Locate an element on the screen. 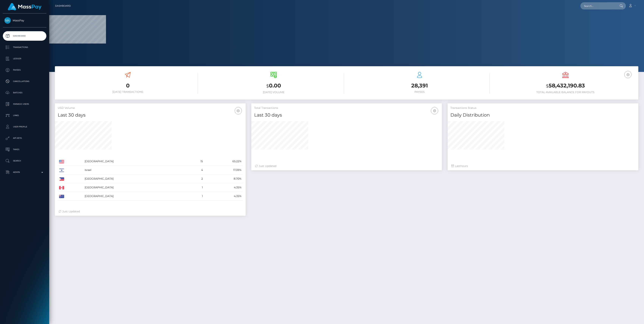  a: Search is located at coordinates (25, 161).